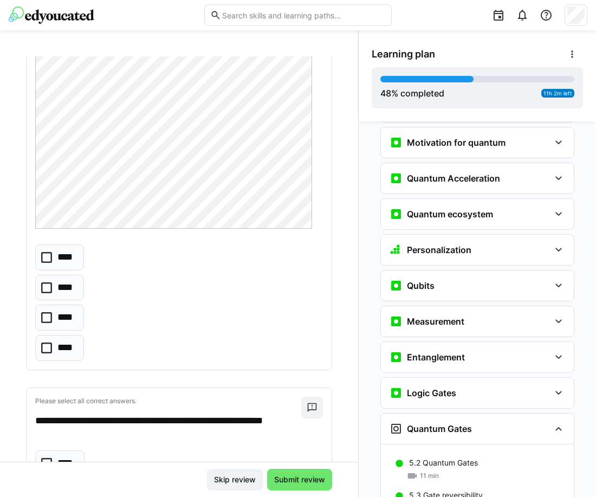  What do you see at coordinates (443, 463) in the screenshot?
I see `p: 5.2 Quantum Gates` at bounding box center [443, 463].